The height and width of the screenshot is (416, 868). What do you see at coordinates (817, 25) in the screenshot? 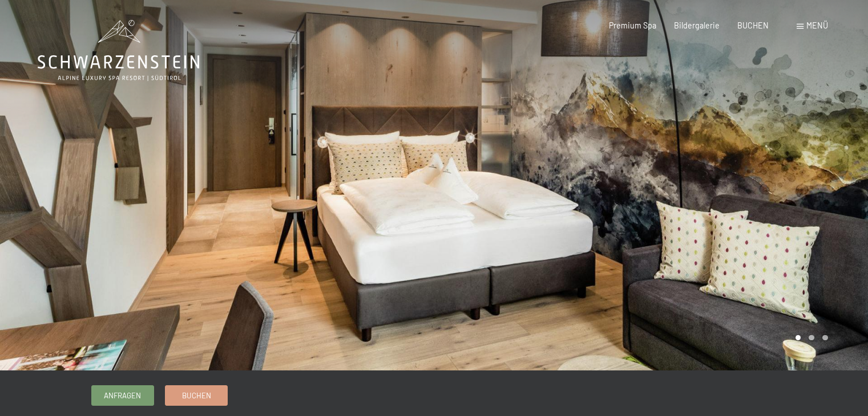
I see `span: Menü` at bounding box center [817, 25].